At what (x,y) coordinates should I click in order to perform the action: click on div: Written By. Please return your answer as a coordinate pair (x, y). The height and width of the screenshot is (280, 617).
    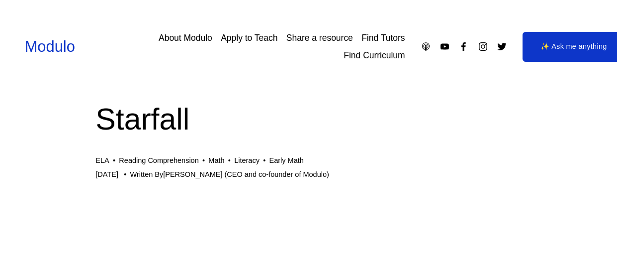
    Looking at the image, I should click on (230, 174).